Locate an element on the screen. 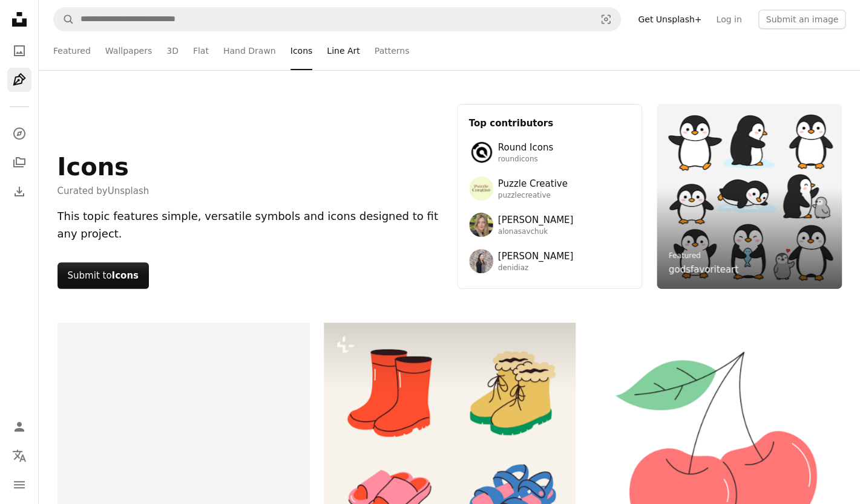  a: Avatar of user Puzzle CreativePuzzle Creativepuzzlecreative is located at coordinates (549, 189).